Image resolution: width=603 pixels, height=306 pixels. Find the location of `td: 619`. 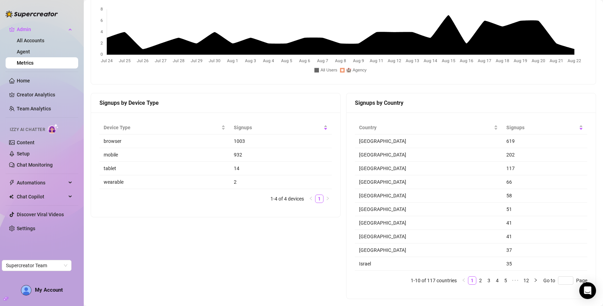

td: 619 is located at coordinates (545, 141).